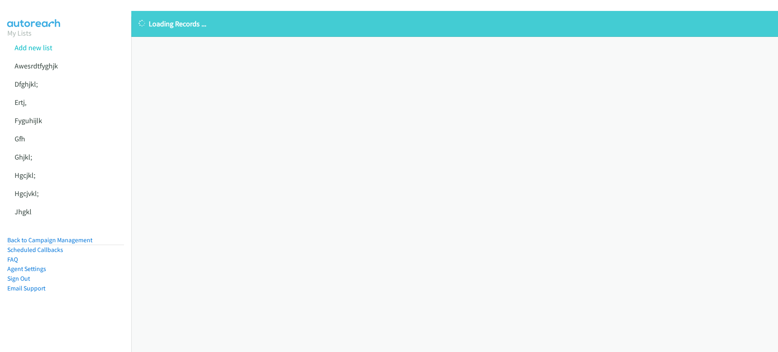 The image size is (778, 352). Describe the element at coordinates (50, 240) in the screenshot. I see `a: Back to Campaign Management` at that location.